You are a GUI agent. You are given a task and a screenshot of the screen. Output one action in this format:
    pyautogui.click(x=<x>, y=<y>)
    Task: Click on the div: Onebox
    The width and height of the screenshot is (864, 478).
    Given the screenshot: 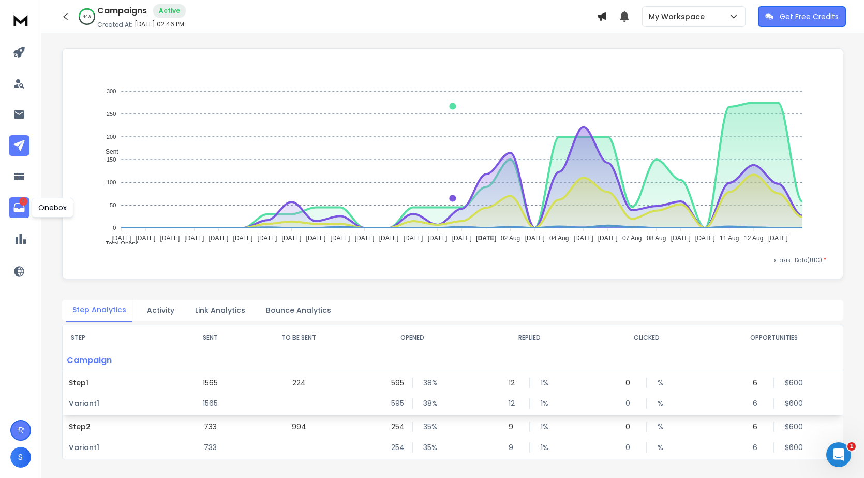 What is the action you would take?
    pyautogui.click(x=52, y=207)
    